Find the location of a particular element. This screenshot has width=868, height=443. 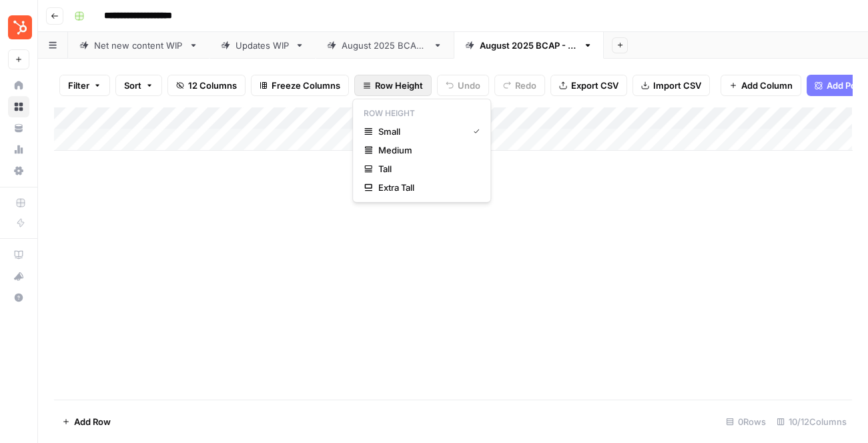

div: 10/12 Columns is located at coordinates (811, 422).